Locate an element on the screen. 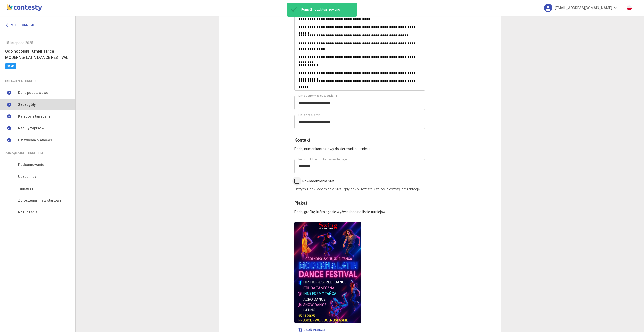  a: Moje turnieje is located at coordinates (22, 25).